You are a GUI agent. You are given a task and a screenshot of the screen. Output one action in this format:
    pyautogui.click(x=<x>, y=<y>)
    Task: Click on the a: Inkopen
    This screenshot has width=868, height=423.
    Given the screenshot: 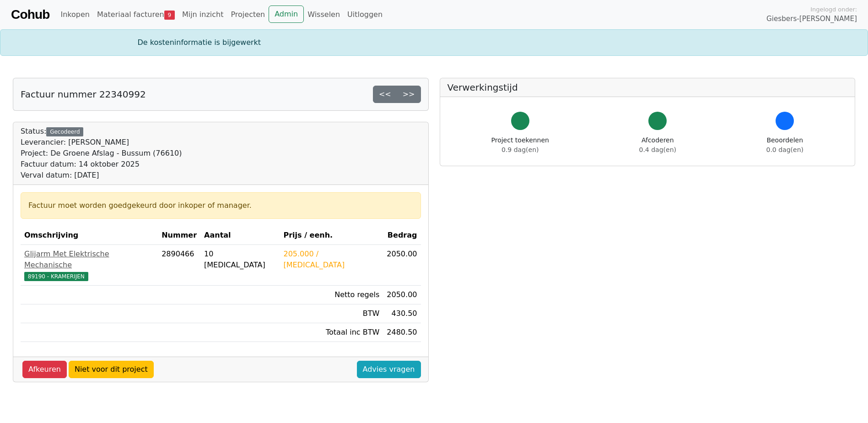 What is the action you would take?
    pyautogui.click(x=75, y=14)
    